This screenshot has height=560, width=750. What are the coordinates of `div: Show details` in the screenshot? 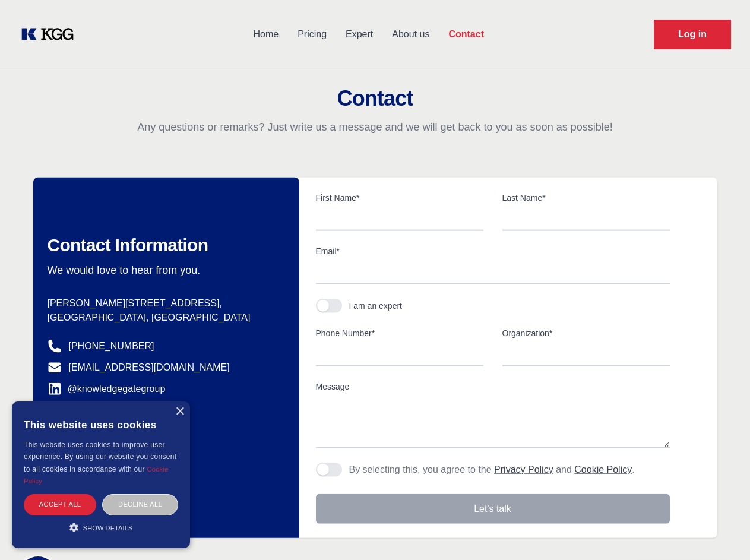 It's located at (101, 527).